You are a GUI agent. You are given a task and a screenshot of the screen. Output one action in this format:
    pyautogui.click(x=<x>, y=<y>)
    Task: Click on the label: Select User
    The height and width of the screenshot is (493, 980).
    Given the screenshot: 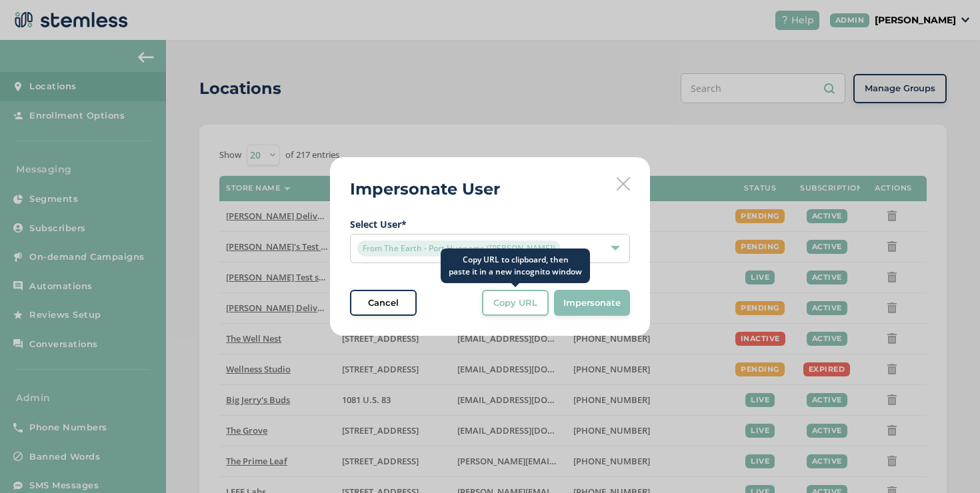 What is the action you would take?
    pyautogui.click(x=490, y=224)
    